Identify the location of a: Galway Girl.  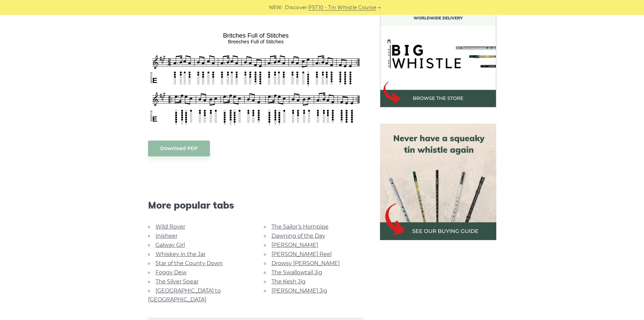
(170, 244).